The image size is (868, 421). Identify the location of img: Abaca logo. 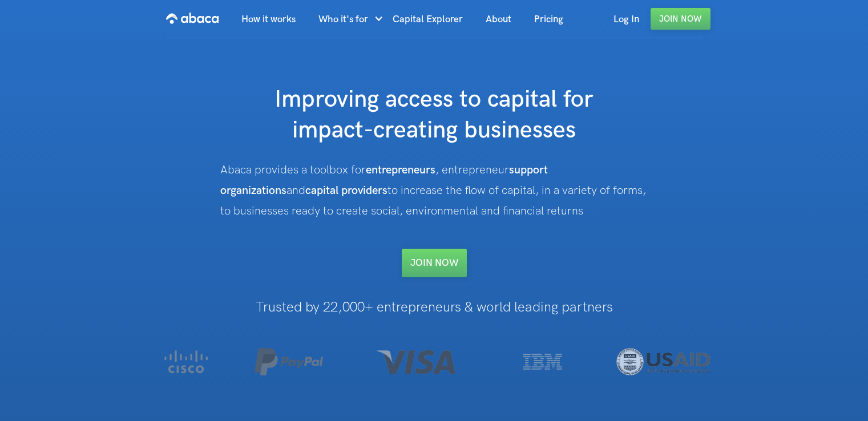
(192, 18).